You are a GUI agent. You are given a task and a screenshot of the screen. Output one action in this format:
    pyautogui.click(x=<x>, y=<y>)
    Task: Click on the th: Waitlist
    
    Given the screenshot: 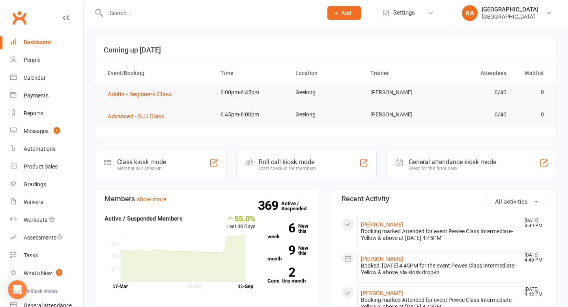 What is the action you would take?
    pyautogui.click(x=532, y=73)
    